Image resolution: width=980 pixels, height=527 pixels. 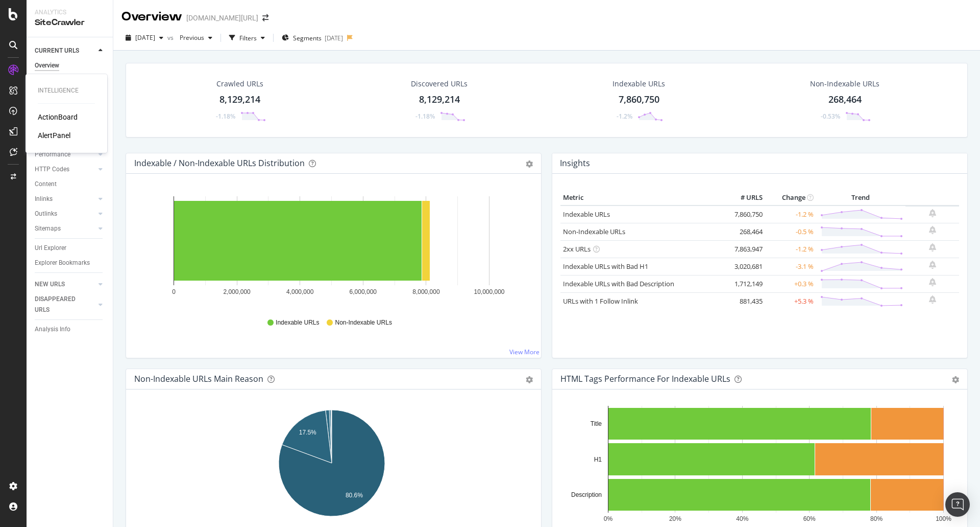 I want to click on div: DISAPPEARED URLS, so click(x=61, y=305).